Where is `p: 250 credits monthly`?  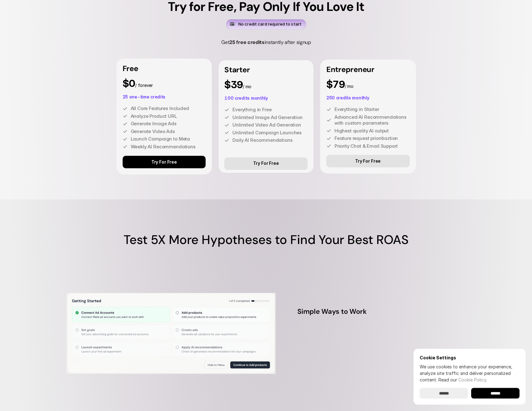
p: 250 credits monthly is located at coordinates (367, 98).